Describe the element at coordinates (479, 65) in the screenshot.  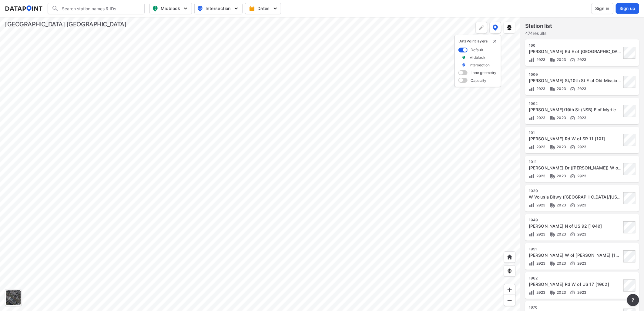
I see `label: Intersection` at that location.